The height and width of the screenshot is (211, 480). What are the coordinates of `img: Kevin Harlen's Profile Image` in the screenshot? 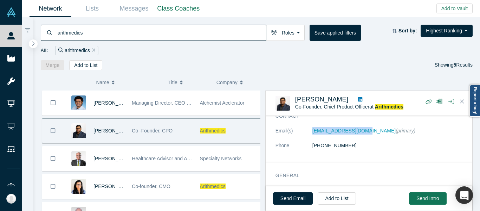 It's located at (79, 158).